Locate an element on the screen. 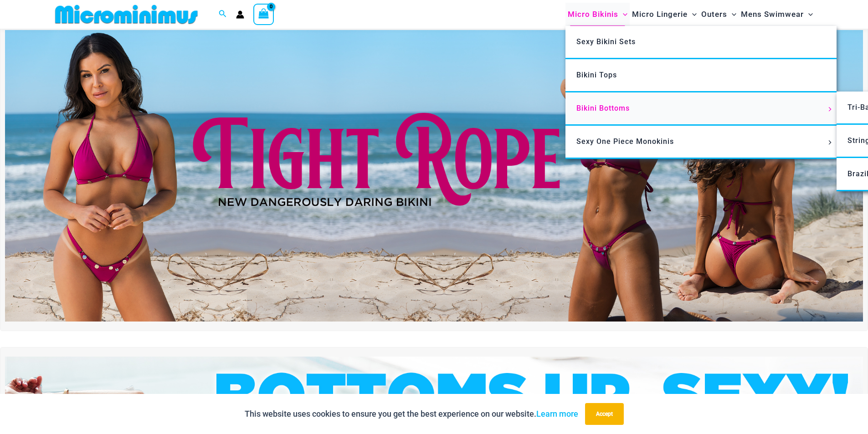 Image resolution: width=868 pixels, height=434 pixels. nav: Site Navigation is located at coordinates (690, 14).